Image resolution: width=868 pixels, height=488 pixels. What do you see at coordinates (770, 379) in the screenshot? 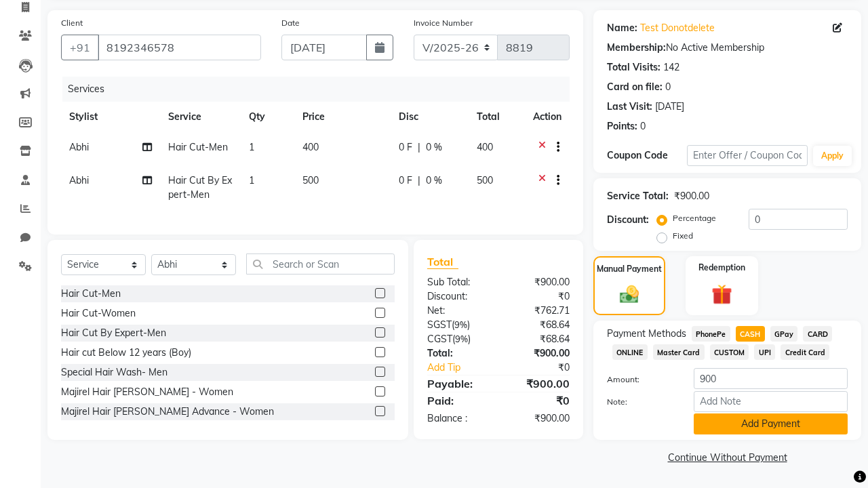
I see `input: Amount` at bounding box center [770, 379].